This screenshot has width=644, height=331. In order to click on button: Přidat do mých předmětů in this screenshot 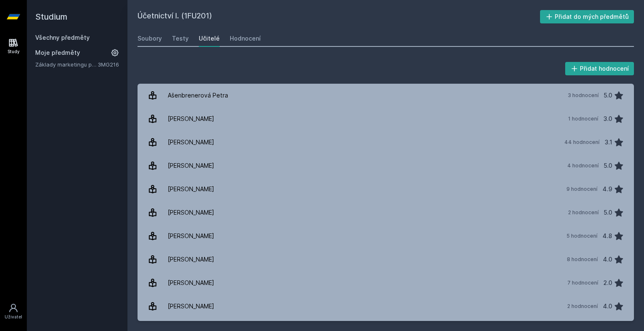, I will do `click(587, 17)`.